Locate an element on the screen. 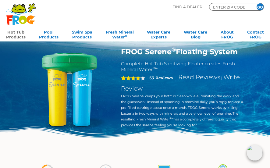  input: GO is located at coordinates (260, 7).